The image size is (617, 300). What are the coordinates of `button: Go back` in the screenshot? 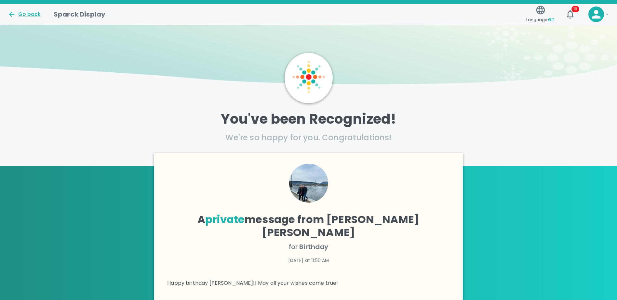 It's located at (24, 14).